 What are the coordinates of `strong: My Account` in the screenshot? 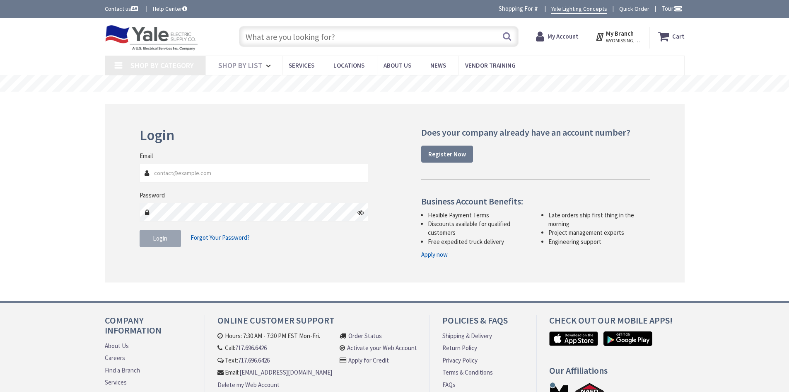 It's located at (563, 36).